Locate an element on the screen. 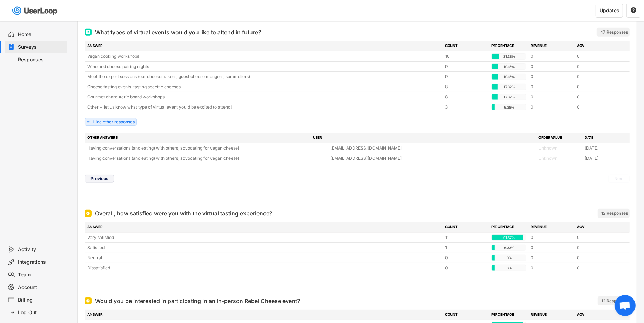 The width and height of the screenshot is (644, 323). div: 91.67% is located at coordinates (509, 238).